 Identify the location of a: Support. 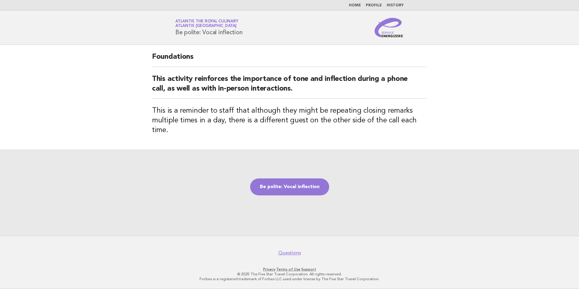
(308, 269).